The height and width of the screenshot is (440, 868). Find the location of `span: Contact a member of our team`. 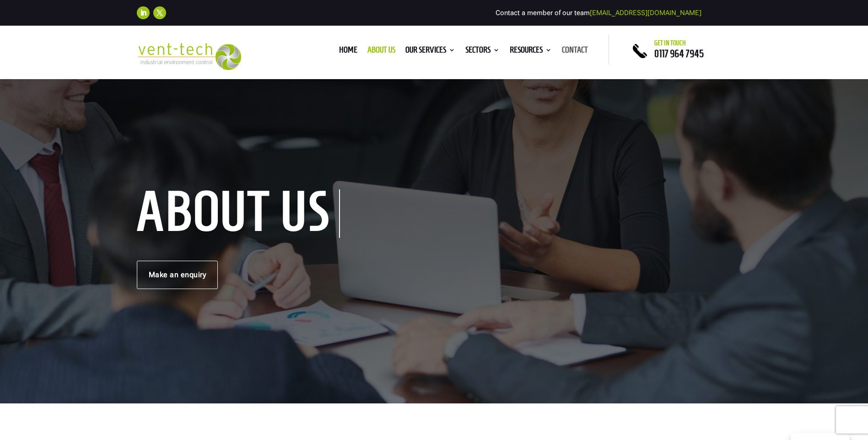

span: Contact a member of our team is located at coordinates (599, 13).